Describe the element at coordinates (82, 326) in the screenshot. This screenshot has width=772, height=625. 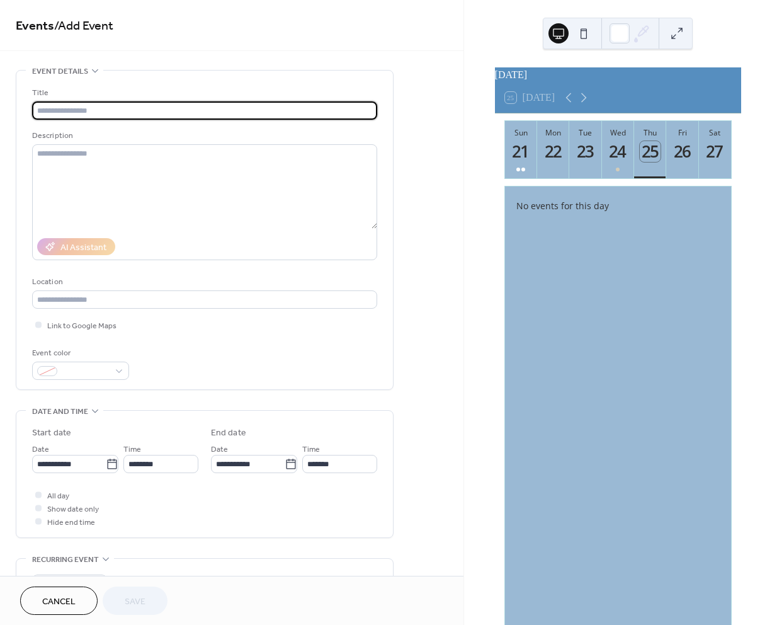
I see `span: Link to Google Maps` at that location.